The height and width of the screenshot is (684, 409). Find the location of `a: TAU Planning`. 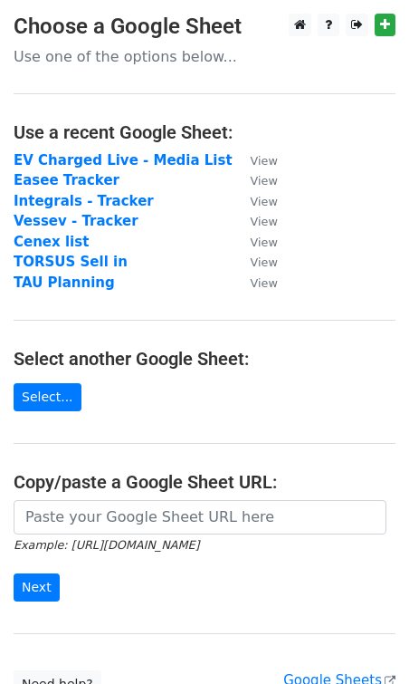

a: TAU Planning is located at coordinates (64, 282).